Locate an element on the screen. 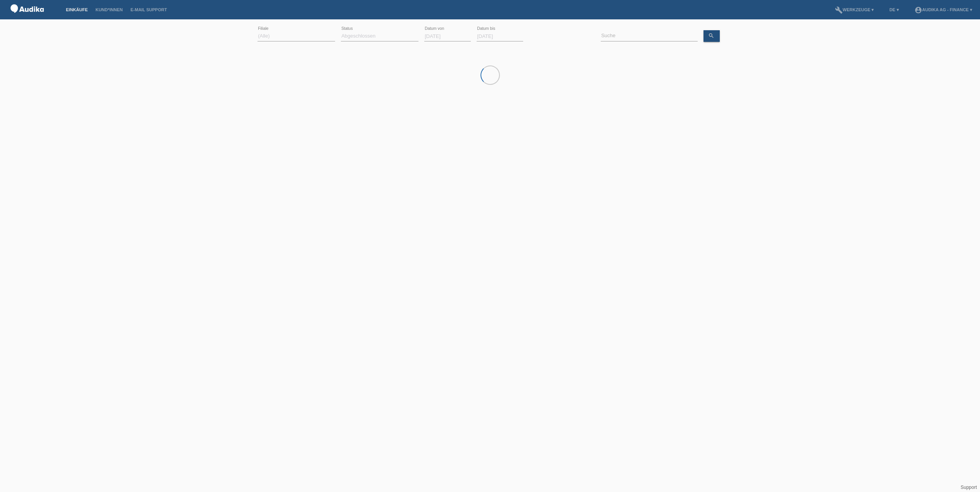 This screenshot has width=980, height=492. a: DE ▾ is located at coordinates (893, 10).